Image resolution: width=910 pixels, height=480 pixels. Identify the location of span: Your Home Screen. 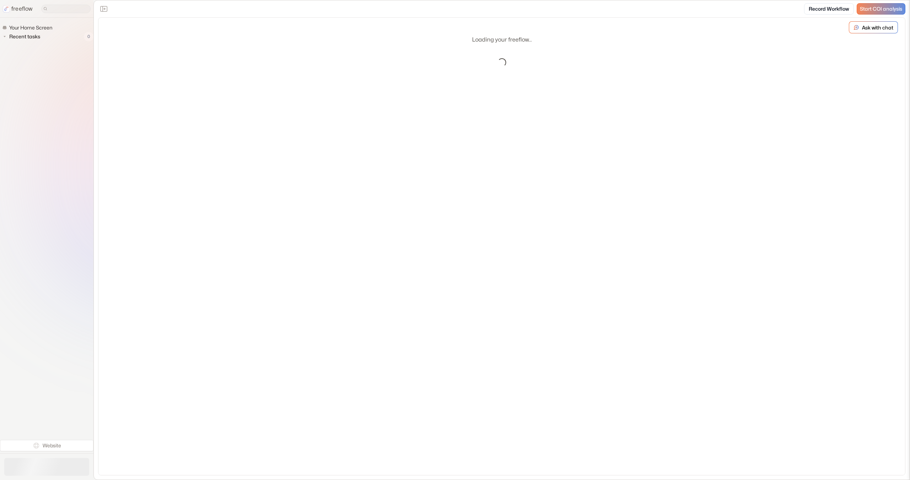
(31, 28).